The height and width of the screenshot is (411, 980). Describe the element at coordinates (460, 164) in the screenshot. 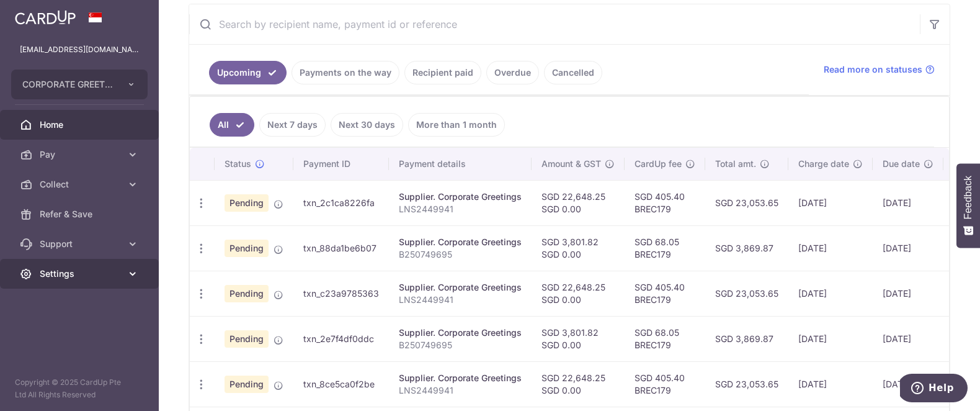

I see `th: Payment details` at that location.